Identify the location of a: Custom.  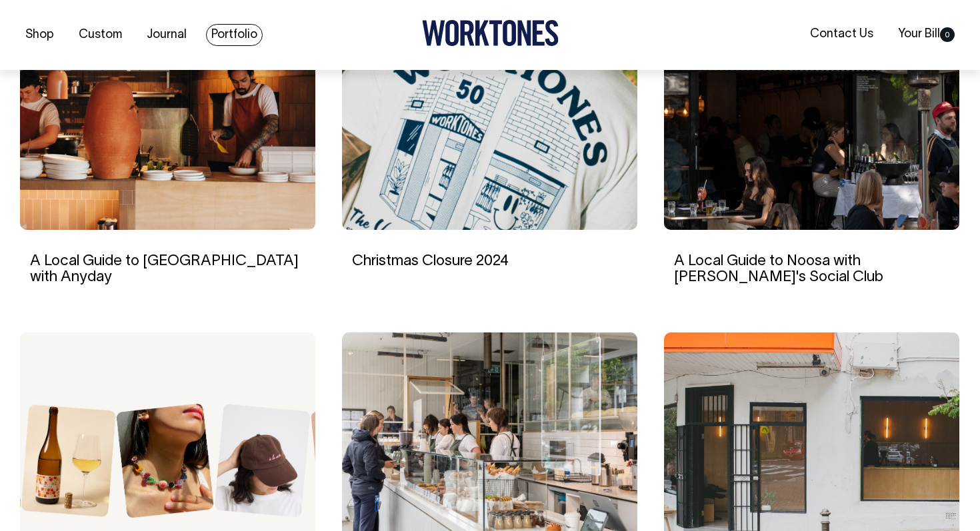
(100, 34).